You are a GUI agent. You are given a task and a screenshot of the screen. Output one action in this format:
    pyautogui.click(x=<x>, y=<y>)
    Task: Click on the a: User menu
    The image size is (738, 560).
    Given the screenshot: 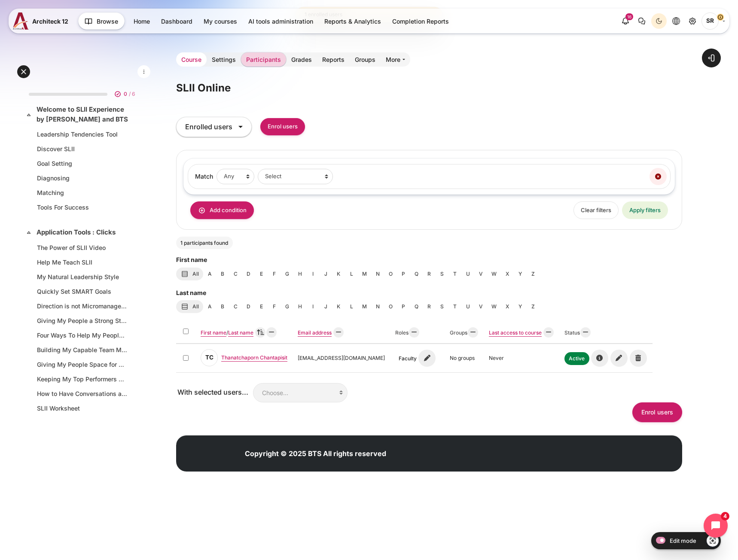 What is the action you would take?
    pyautogui.click(x=713, y=21)
    